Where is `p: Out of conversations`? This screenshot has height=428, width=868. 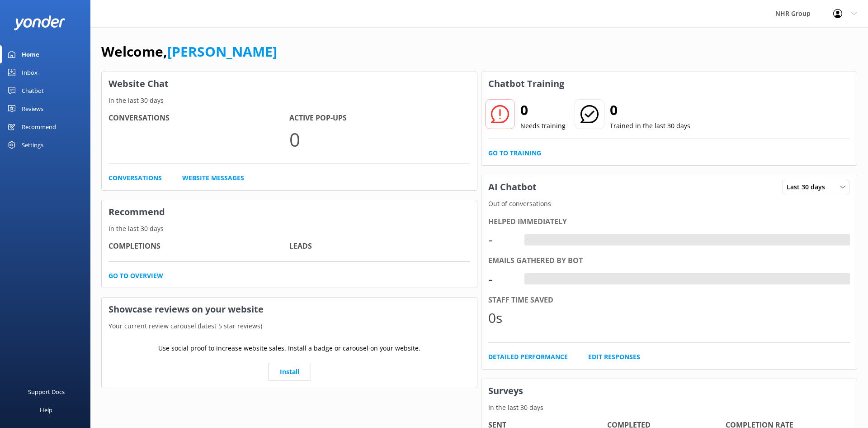 p: Out of conversations is located at coordinates (670, 204).